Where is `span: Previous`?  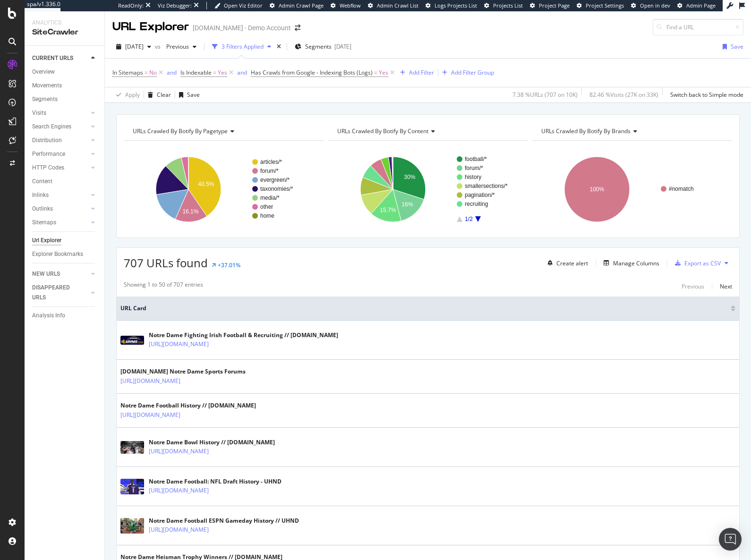 span: Previous is located at coordinates (176, 46).